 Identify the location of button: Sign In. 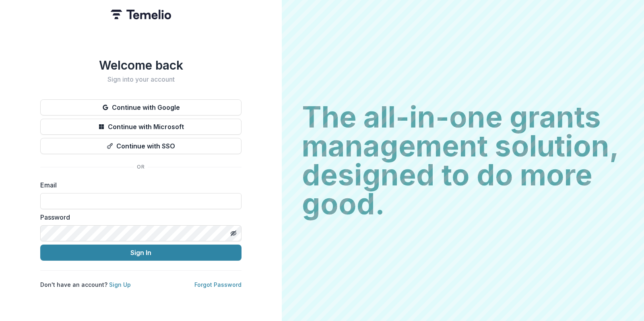
(141, 253).